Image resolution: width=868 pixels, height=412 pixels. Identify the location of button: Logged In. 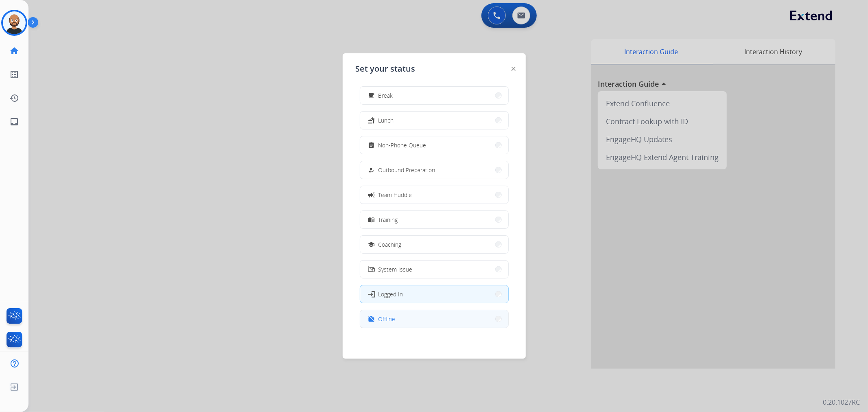
(434, 294).